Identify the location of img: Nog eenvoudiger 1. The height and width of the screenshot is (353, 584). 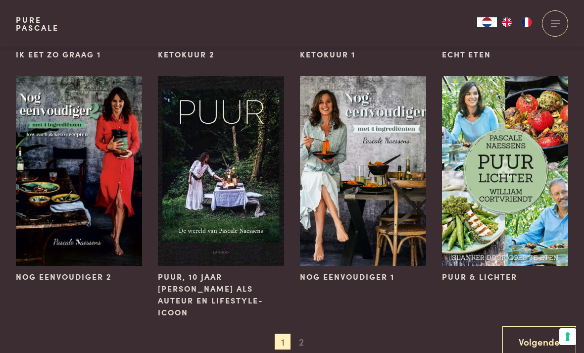
(363, 171).